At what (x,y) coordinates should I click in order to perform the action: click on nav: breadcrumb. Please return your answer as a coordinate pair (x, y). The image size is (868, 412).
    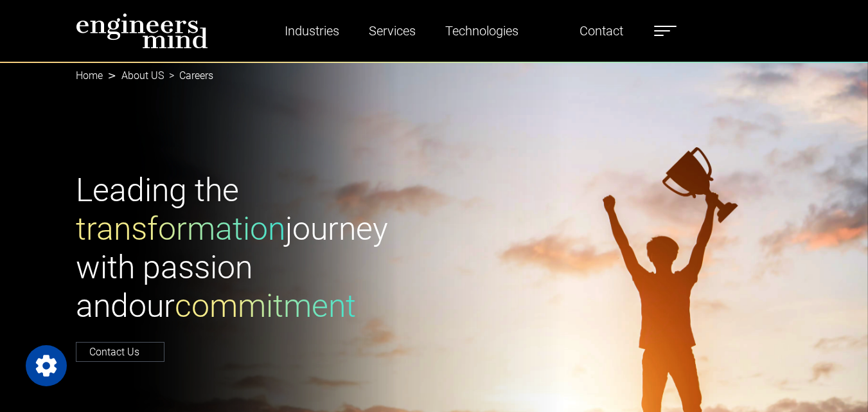
    Looking at the image, I should click on (434, 76).